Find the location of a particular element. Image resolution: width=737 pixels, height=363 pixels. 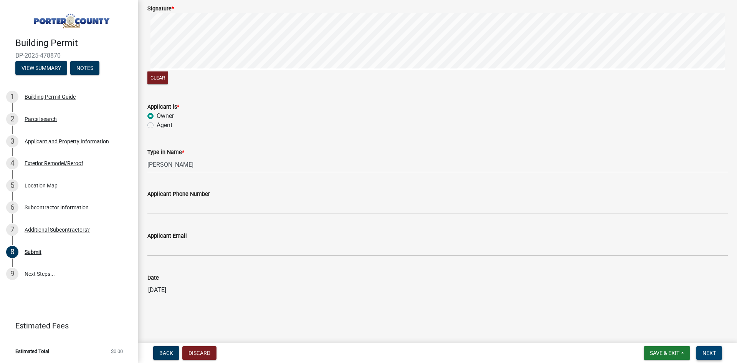

button: Save & Exit is located at coordinates (667, 353).